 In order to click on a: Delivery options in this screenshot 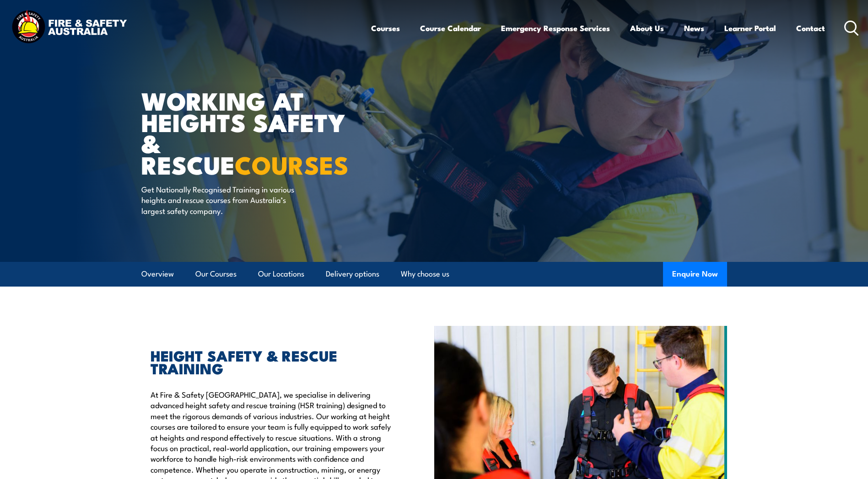, I will do `click(352, 274)`.